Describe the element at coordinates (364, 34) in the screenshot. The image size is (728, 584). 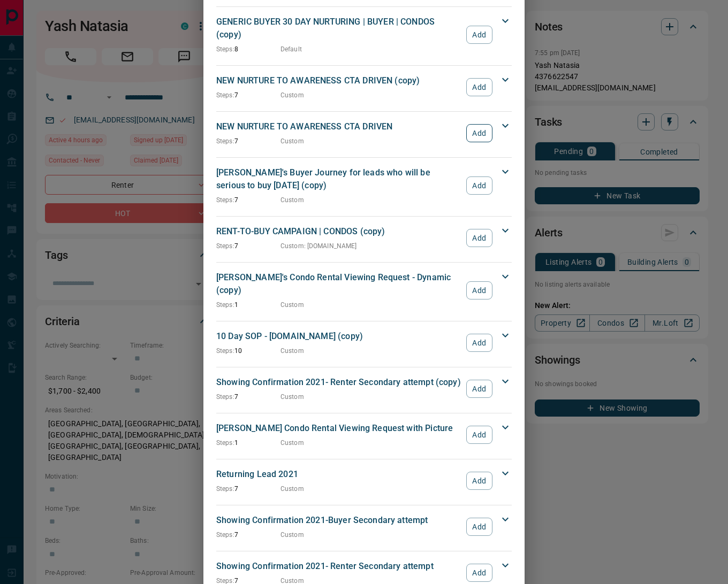
I see `div: GENERIC BUYER 30 DAY NURTURING | BUYER | CONDOS (copy)Steps:8DefaultAdd` at that location.